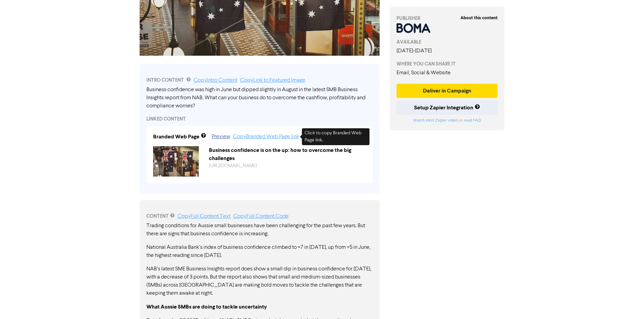 This screenshot has width=644, height=319. What do you see at coordinates (447, 120) in the screenshot?
I see `div: or` at bounding box center [447, 120].